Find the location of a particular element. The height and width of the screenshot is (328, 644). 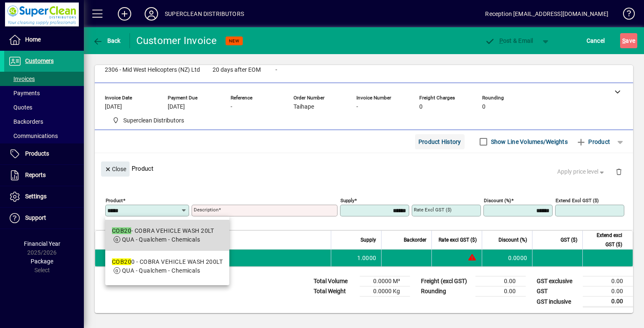

span: ost & Email is located at coordinates (509, 41).